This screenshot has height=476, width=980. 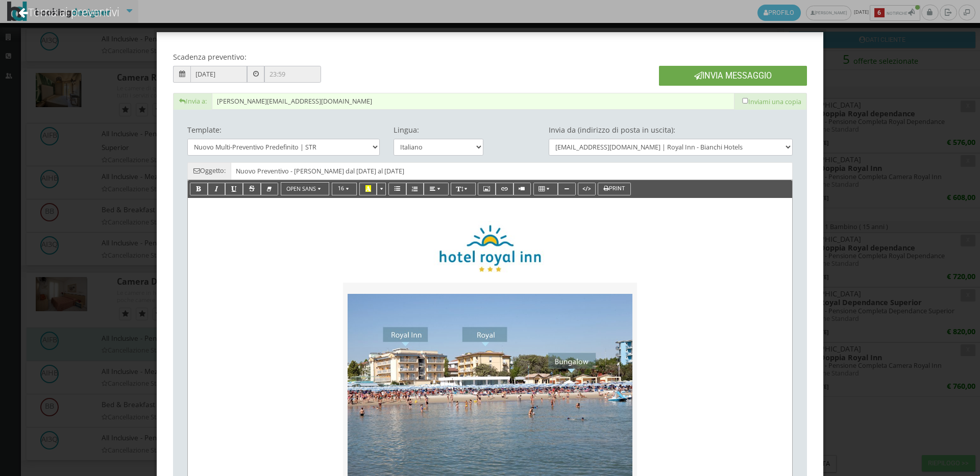 What do you see at coordinates (671, 130) in the screenshot?
I see `h4: Invia da (indirizzo di posta in uscita):` at bounding box center [671, 130].